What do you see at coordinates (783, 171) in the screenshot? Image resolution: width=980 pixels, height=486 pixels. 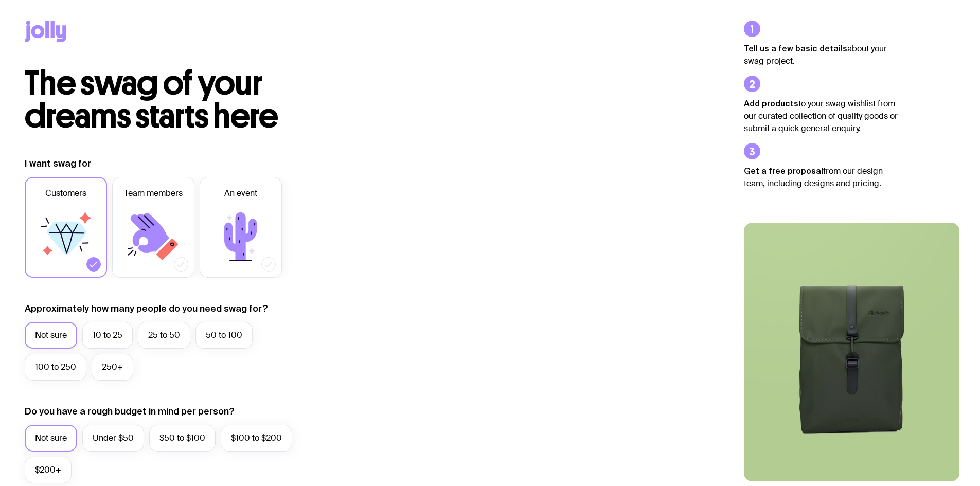 I see `strong: Get a free proposal` at bounding box center [783, 171].